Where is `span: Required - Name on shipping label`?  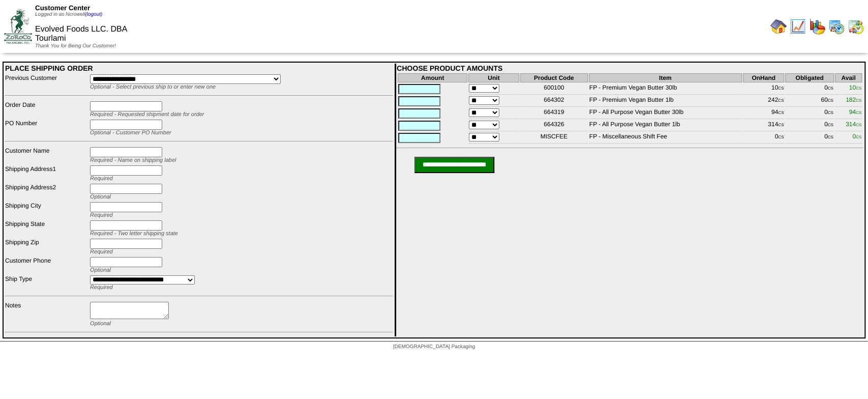 span: Required - Name on shipping label is located at coordinates (132, 160).